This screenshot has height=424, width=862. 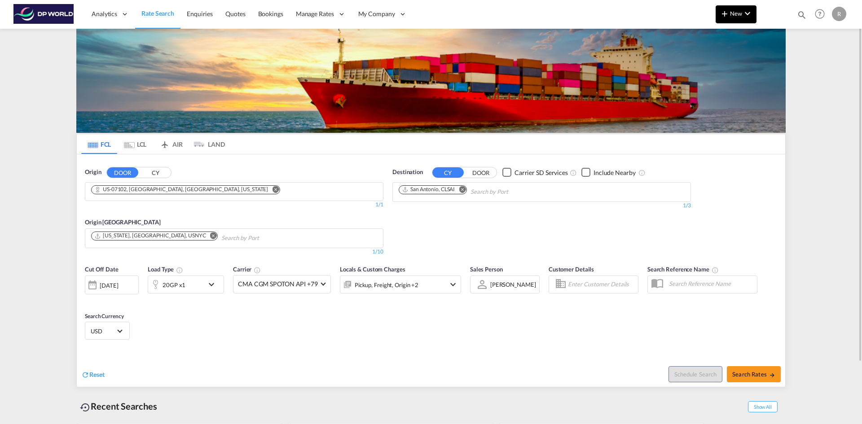 What do you see at coordinates (802, 15) in the screenshot?
I see `md-icon: icon-magnify` at bounding box center [802, 15].